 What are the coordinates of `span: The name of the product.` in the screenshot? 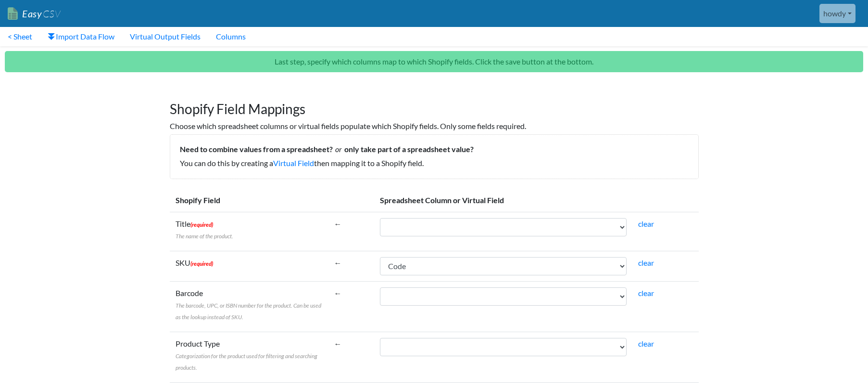 It's located at (204, 236).